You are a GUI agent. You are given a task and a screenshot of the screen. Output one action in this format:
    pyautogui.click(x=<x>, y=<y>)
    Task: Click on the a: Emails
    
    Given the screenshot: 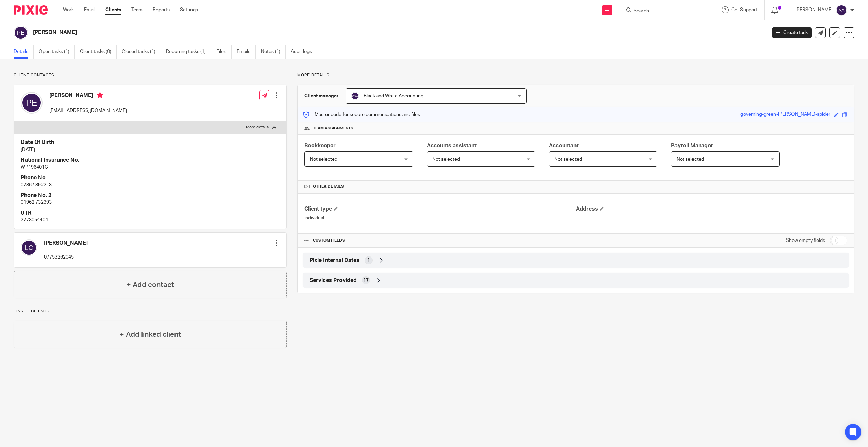 What is the action you would take?
    pyautogui.click(x=246, y=51)
    